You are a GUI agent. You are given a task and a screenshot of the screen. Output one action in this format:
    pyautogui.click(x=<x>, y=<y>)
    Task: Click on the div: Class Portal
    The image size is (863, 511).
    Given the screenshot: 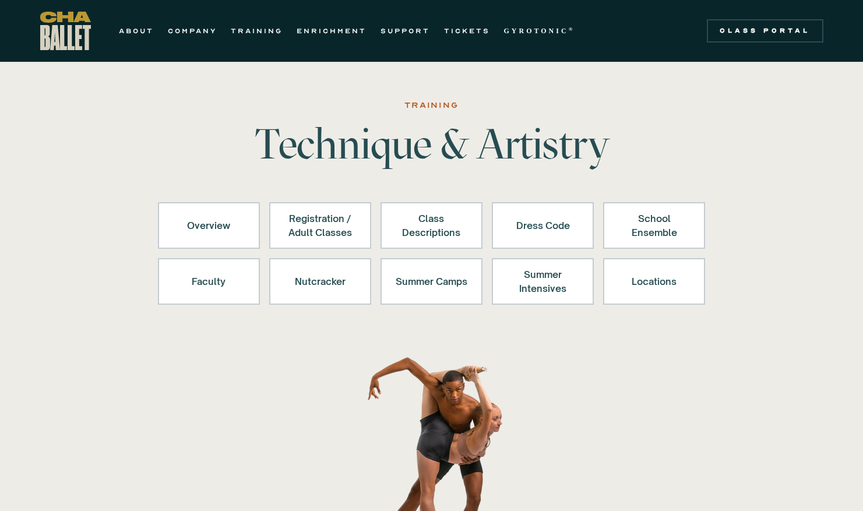 What is the action you would take?
    pyautogui.click(x=765, y=31)
    